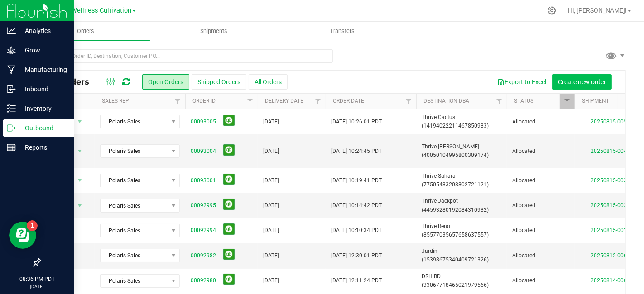  I want to click on p: Reports, so click(43, 147).